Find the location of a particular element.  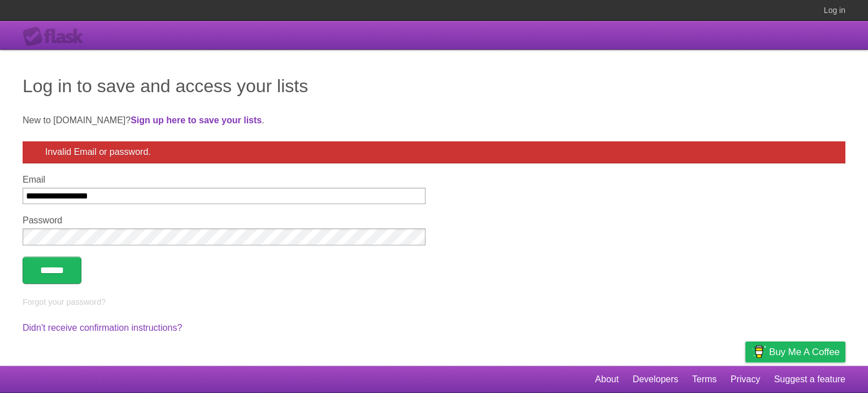

span: Buy me a coffee is located at coordinates (804, 351).